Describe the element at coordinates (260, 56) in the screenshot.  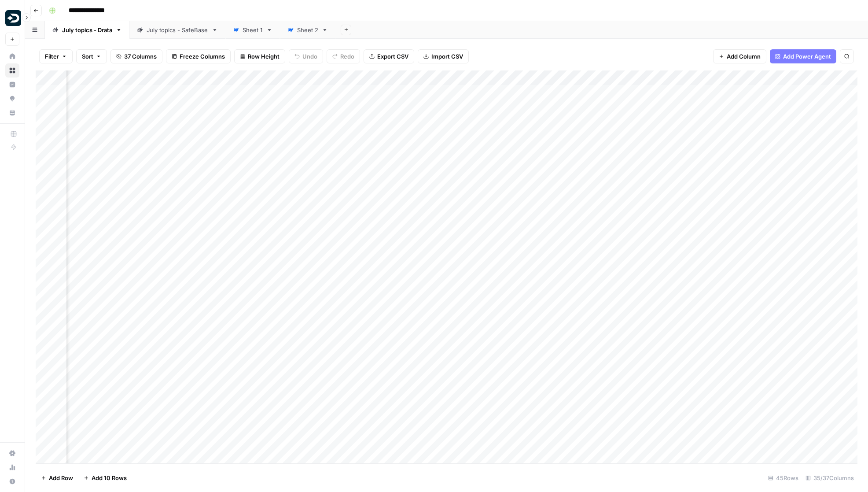
I see `button: Row Height` at that location.